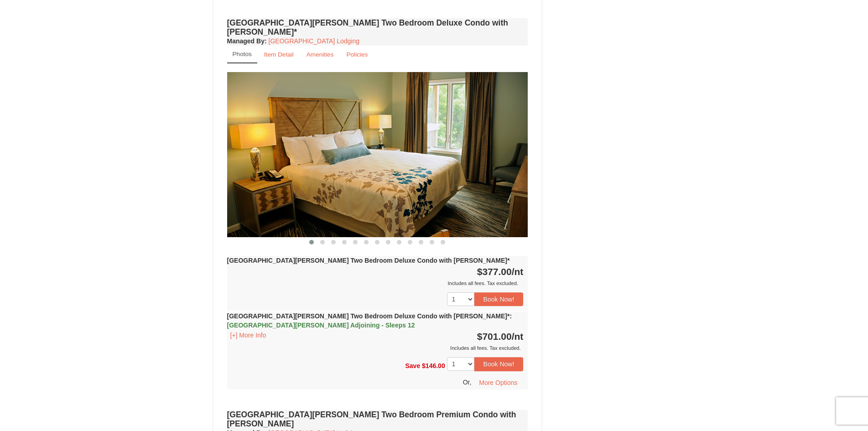 The height and width of the screenshot is (431, 868). Describe the element at coordinates (320, 54) in the screenshot. I see `small: Amenities` at that location.